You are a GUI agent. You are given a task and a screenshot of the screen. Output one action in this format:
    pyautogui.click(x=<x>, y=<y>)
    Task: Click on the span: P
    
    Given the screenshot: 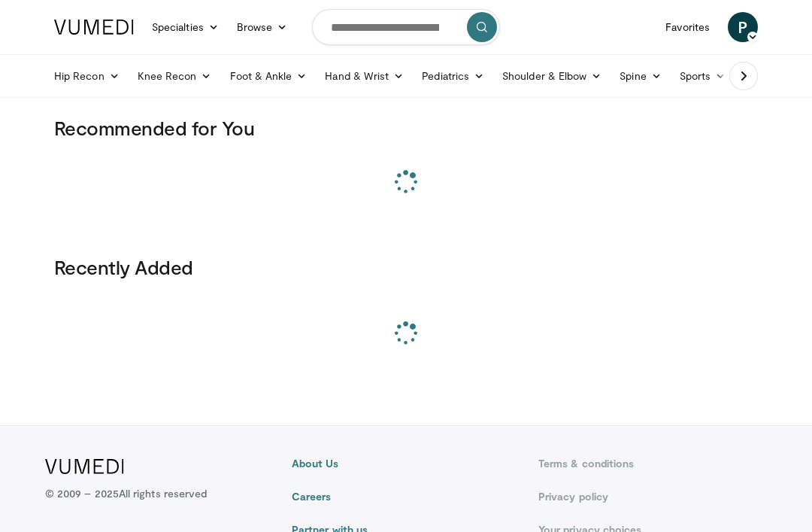 What is the action you would take?
    pyautogui.click(x=743, y=27)
    